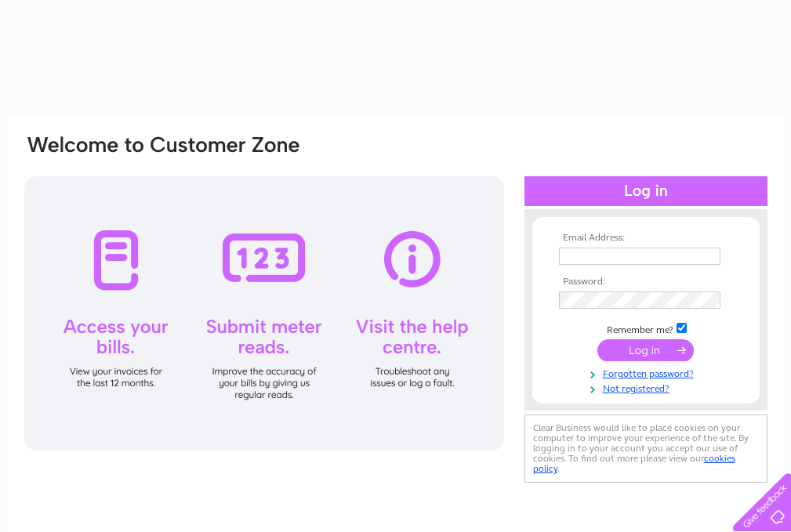 The height and width of the screenshot is (532, 791). What do you see at coordinates (646, 238) in the screenshot?
I see `th: Email Address:` at bounding box center [646, 238].